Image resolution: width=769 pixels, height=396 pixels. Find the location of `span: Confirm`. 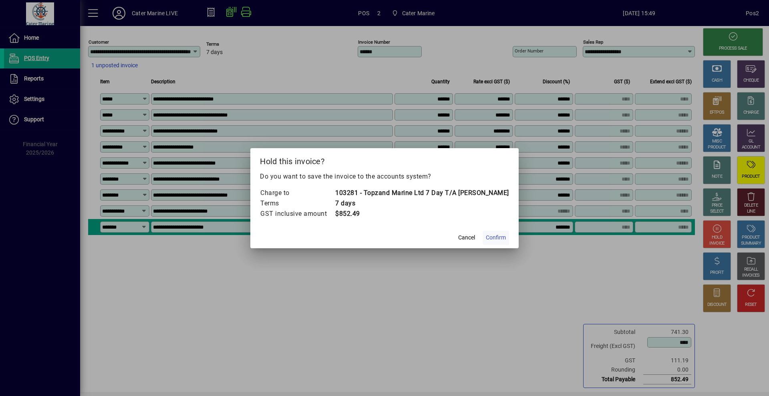

span: Confirm is located at coordinates (496, 238).